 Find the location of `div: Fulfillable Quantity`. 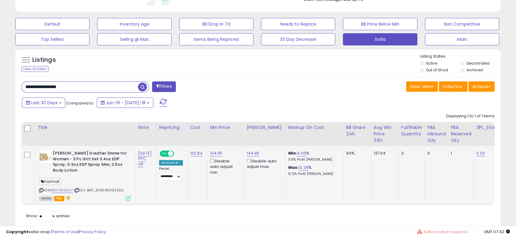

div: Fulfillable Quantity is located at coordinates (411, 131).